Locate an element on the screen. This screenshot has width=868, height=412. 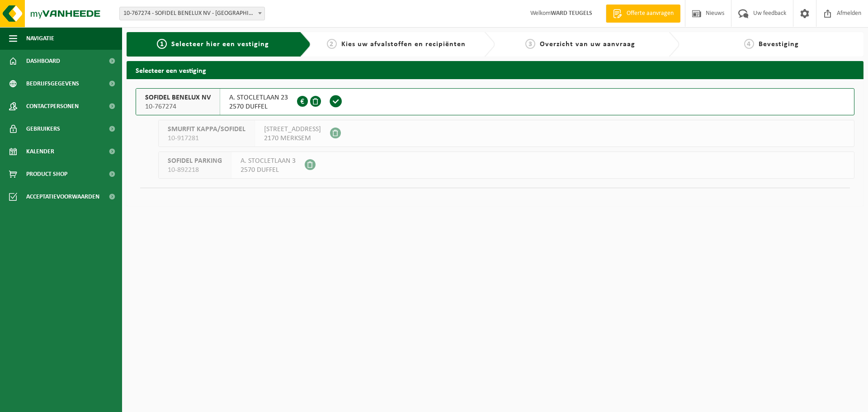
span: Contactpersonen is located at coordinates (53, 106).